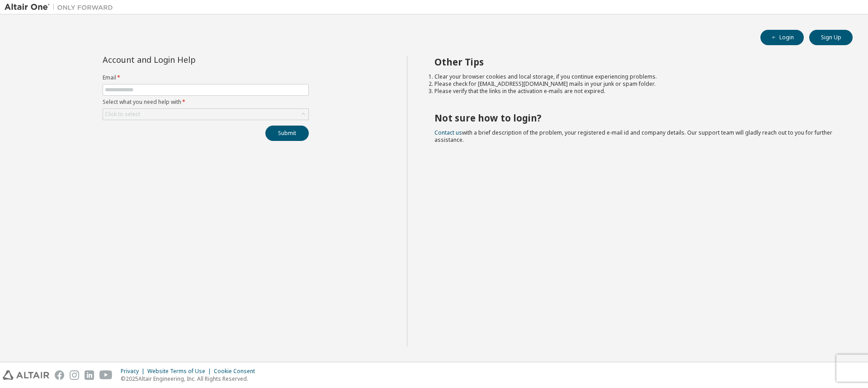 The height and width of the screenshot is (388, 868). I want to click on img: youtube.svg, so click(105, 375).